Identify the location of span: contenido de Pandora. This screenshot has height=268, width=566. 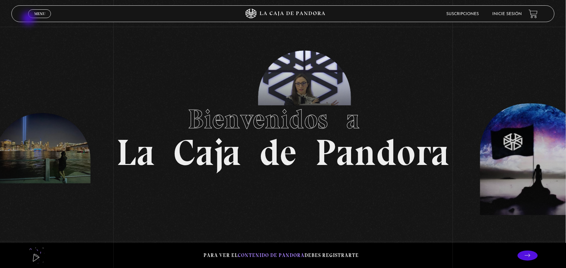
(271, 256).